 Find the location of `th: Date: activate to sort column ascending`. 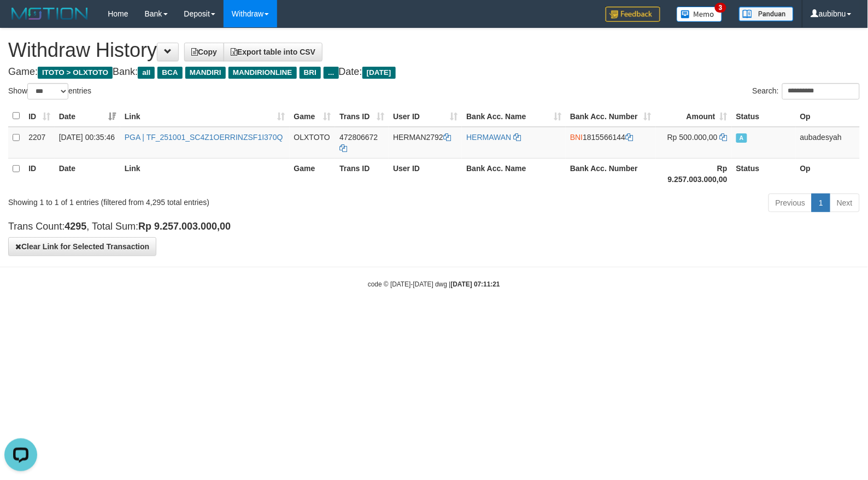

th: Date: activate to sort column ascending is located at coordinates (87, 116).